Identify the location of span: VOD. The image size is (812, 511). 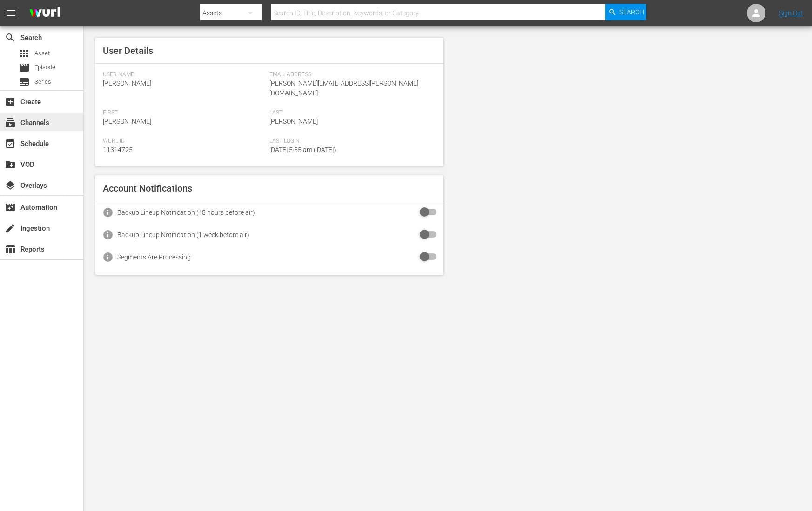
(10, 165).